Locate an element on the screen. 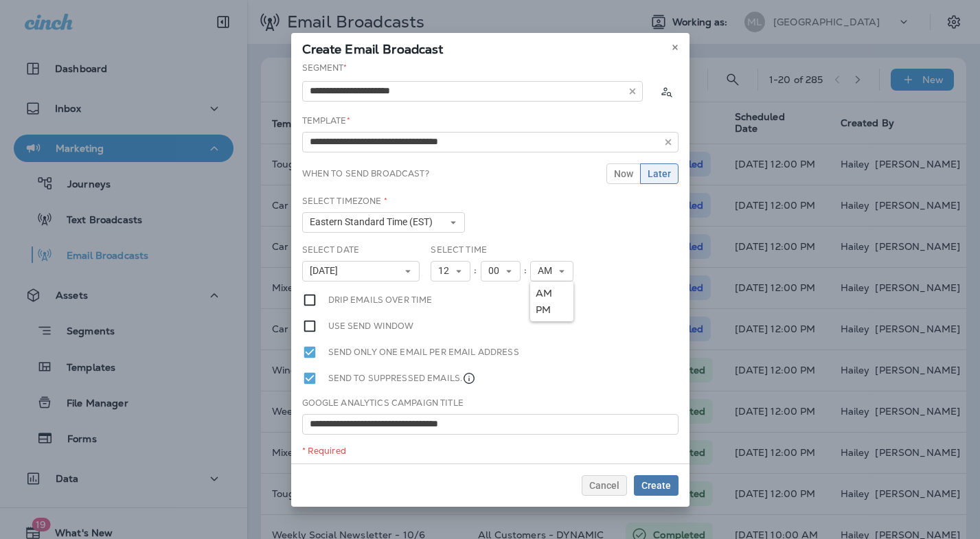 This screenshot has height=539, width=980. span: 12 is located at coordinates (446, 271).